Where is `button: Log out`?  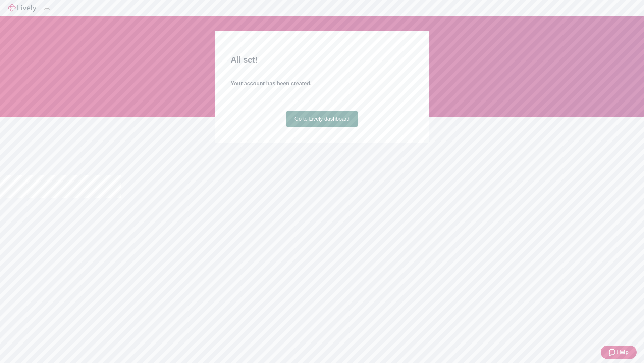 button: Log out is located at coordinates (47, 9).